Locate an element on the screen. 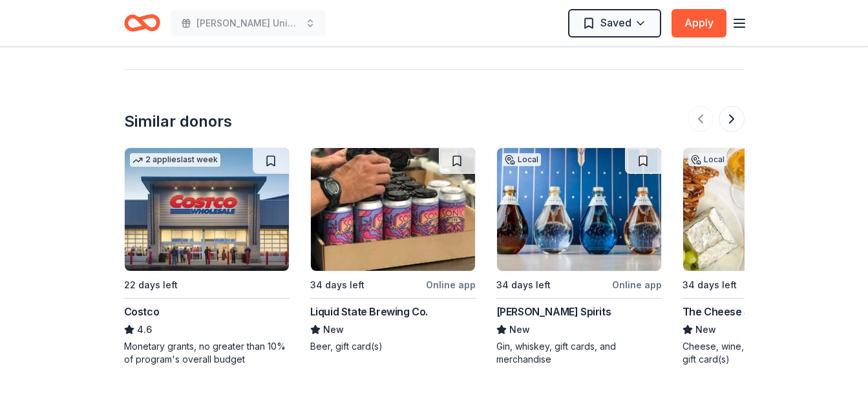 Image resolution: width=868 pixels, height=415 pixels. div: Beer, gift card(s) is located at coordinates (393, 346).